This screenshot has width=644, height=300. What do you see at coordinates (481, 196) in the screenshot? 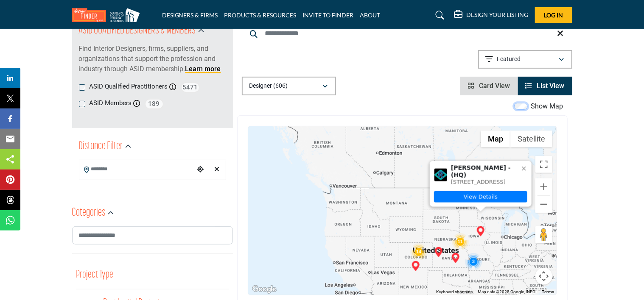
I see `a: View Details` at bounding box center [481, 196].